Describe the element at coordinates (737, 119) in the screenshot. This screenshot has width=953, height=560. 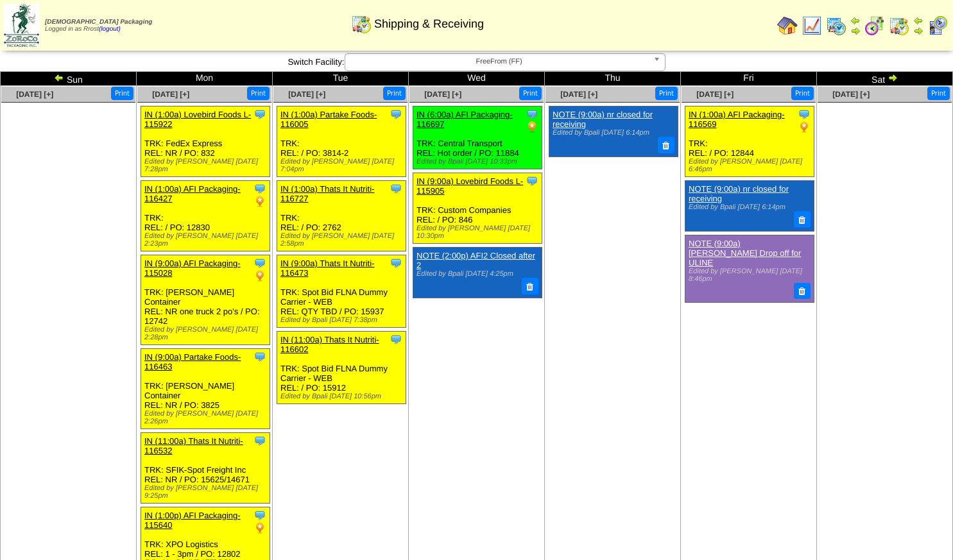
I see `a: IN (1:00a) AFI Packaging-116569` at that location.